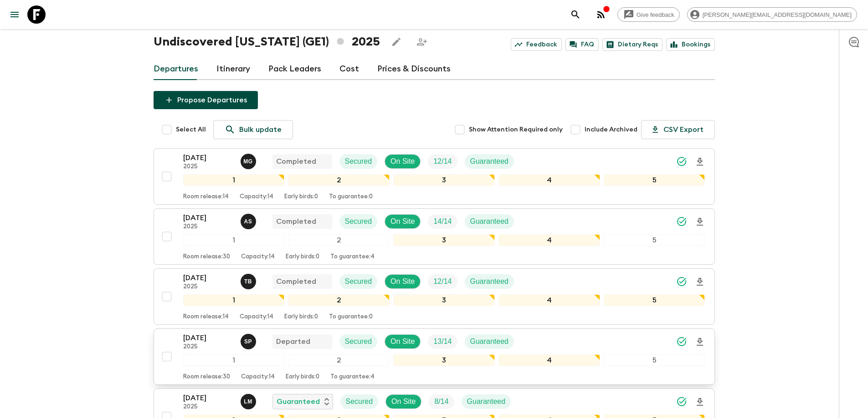  Describe the element at coordinates (413, 69) in the screenshot. I see `a: Prices & Discounts` at that location.